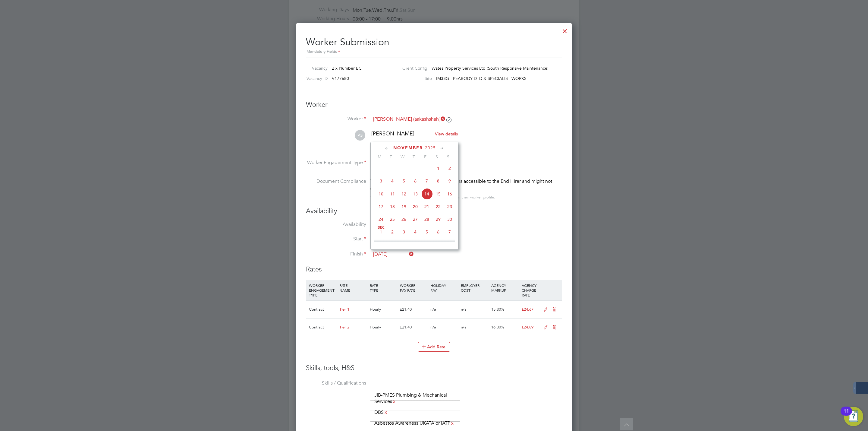 The width and height of the screenshot is (868, 431). Describe the element at coordinates (475, 288) in the screenshot. I see `div: EMPLOYER COST` at that location.